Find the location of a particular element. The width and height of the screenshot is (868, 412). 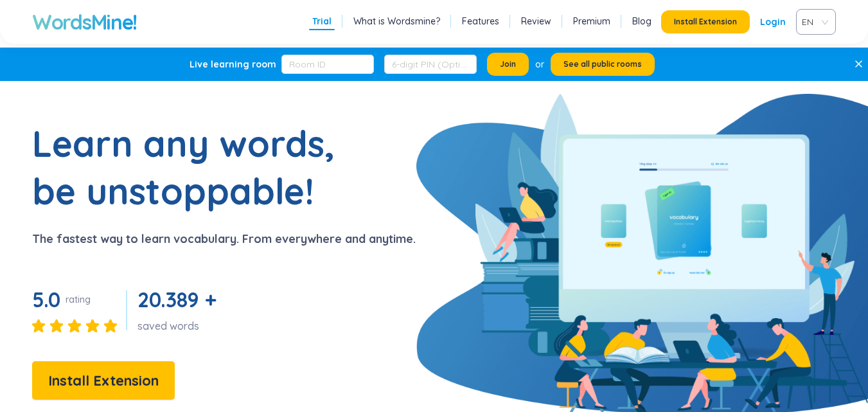

span: Join is located at coordinates (508, 64).